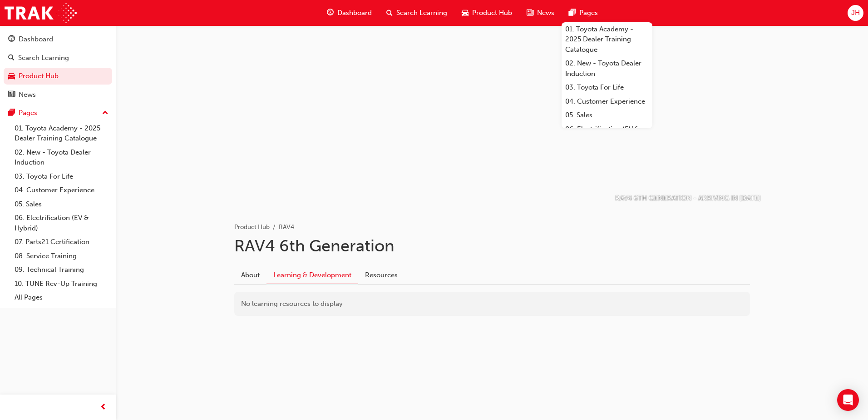 The height and width of the screenshot is (420, 868). Describe the element at coordinates (848, 400) in the screenshot. I see `div: Open Intercom Messenger` at that location.